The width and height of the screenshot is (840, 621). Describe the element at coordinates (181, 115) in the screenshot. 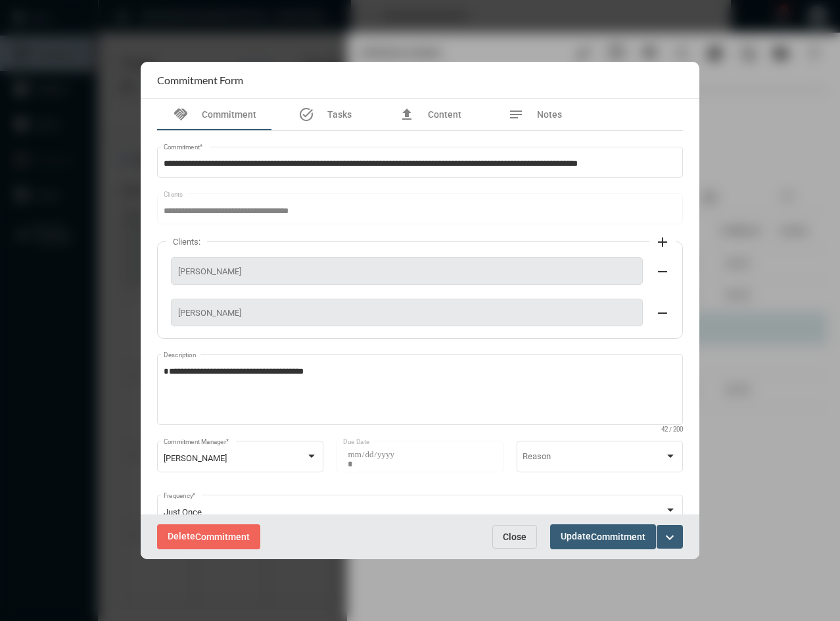

I see `mat-icon: handshake` at that location.